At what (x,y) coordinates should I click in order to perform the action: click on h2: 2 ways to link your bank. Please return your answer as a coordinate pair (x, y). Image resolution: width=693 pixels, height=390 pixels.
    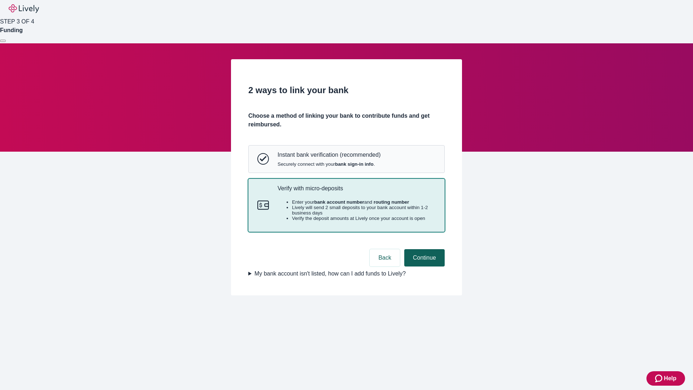
    Looking at the image, I should click on (347, 90).